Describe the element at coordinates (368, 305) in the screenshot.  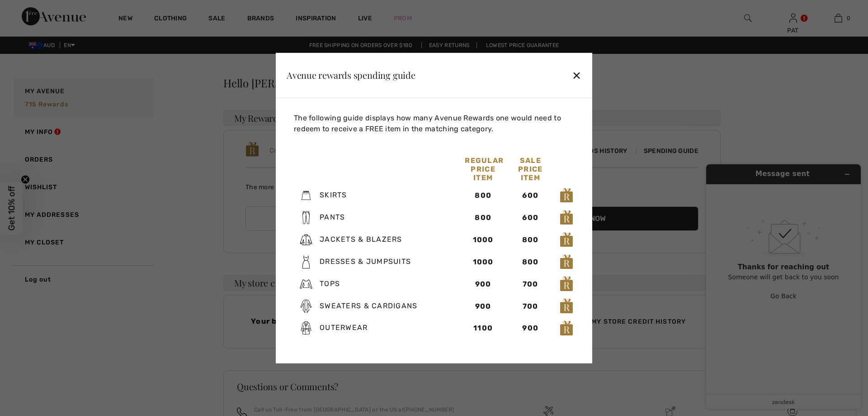
I see `span: Sweaters & Cardigans` at that location.